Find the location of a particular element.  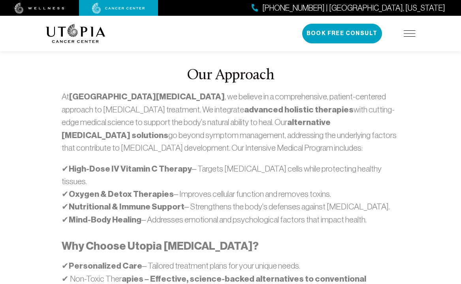

strong: High-Dose IV Vitamin C Therapy is located at coordinates (130, 169).